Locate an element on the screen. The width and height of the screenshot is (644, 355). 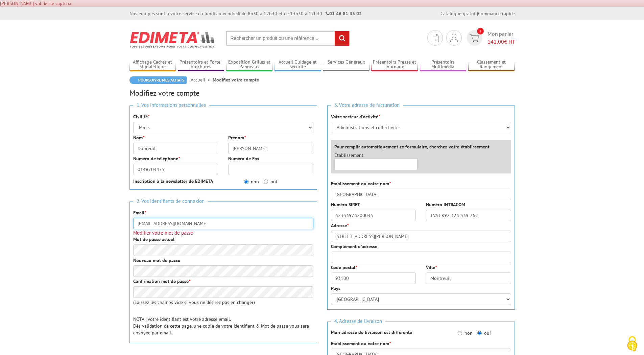
strong: Mon adresse de livraison est différente is located at coordinates (371, 333).